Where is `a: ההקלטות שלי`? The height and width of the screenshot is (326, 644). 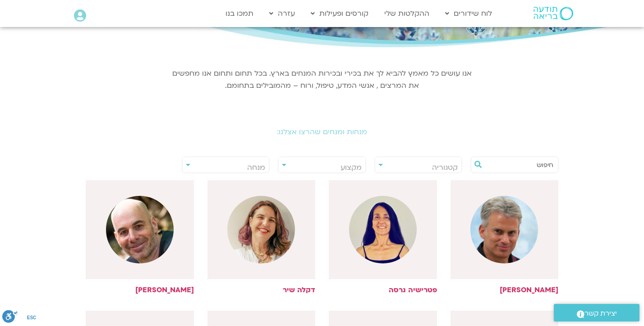 a: ההקלטות שלי is located at coordinates (407, 14).